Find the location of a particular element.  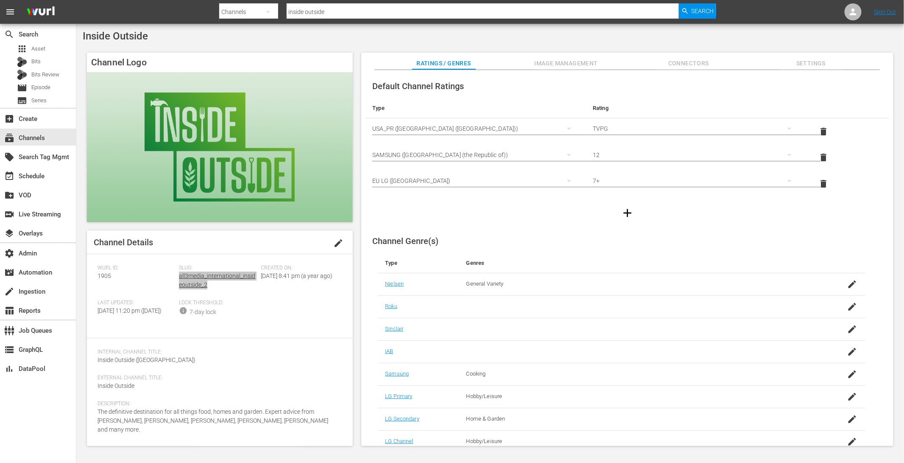

a: Roku is located at coordinates (391, 306).